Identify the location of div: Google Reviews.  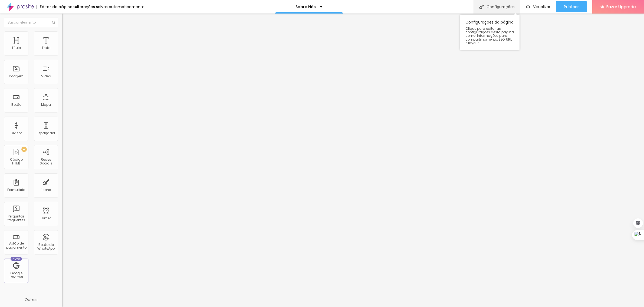
(16, 275).